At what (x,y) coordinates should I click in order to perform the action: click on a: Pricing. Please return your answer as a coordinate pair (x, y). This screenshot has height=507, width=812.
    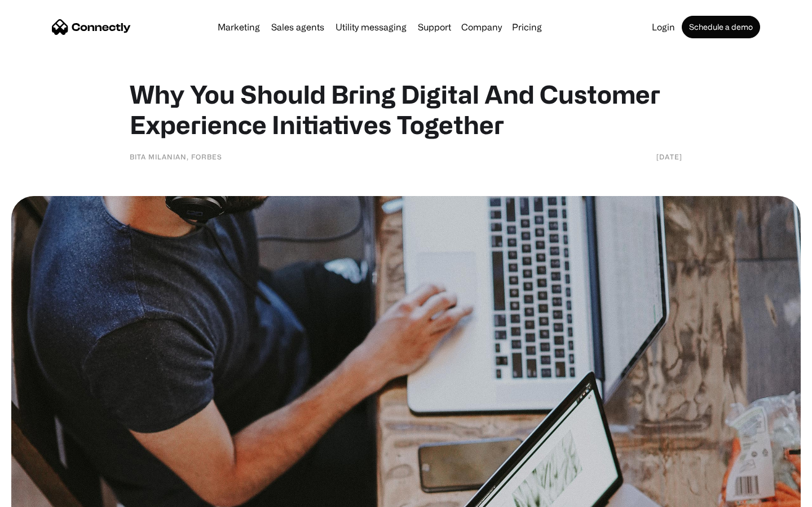
    Looking at the image, I should click on (527, 27).